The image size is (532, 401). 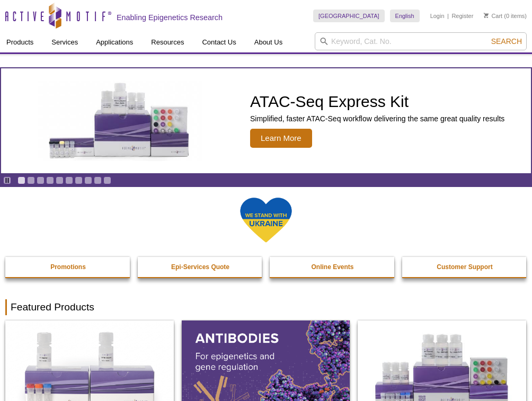 I want to click on span: Search, so click(x=506, y=41).